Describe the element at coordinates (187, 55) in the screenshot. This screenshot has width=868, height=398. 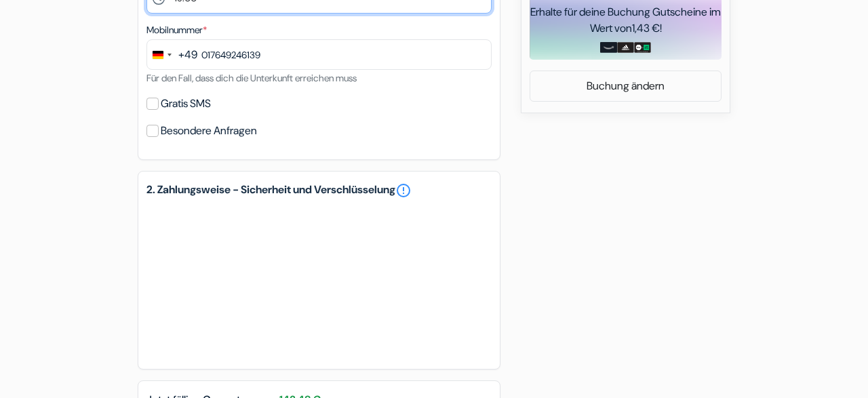
I see `div: +49` at that location.